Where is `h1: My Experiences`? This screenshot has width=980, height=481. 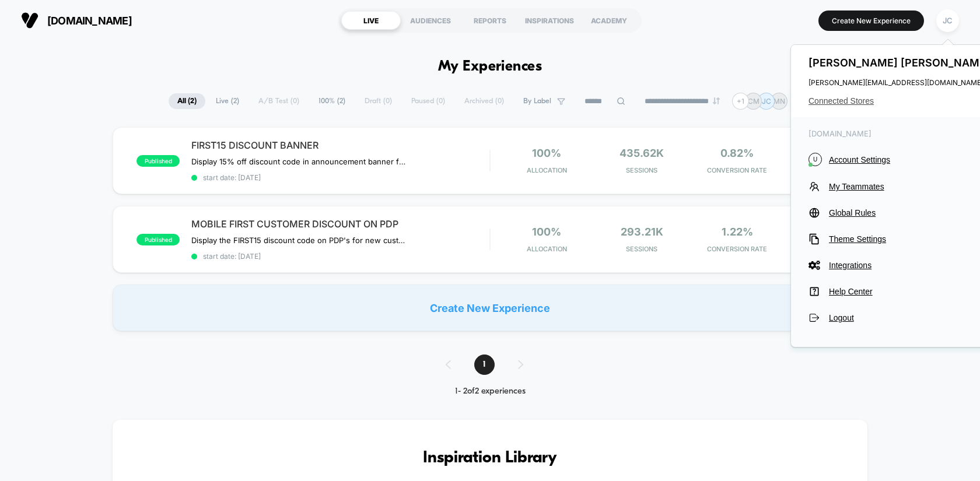 h1: My Experiences is located at coordinates (490, 66).